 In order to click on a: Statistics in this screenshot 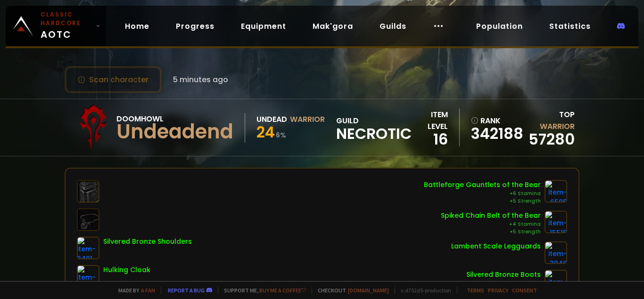, I will do `click(570, 26)`.